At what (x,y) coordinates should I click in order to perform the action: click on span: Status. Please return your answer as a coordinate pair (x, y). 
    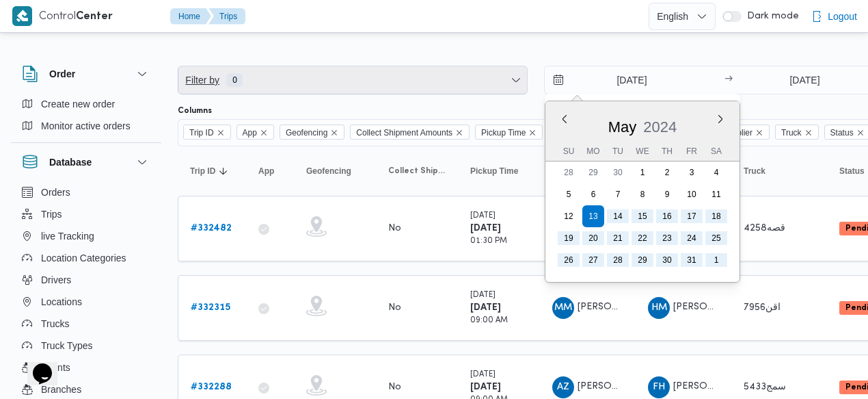
    Looking at the image, I should click on (852, 171).